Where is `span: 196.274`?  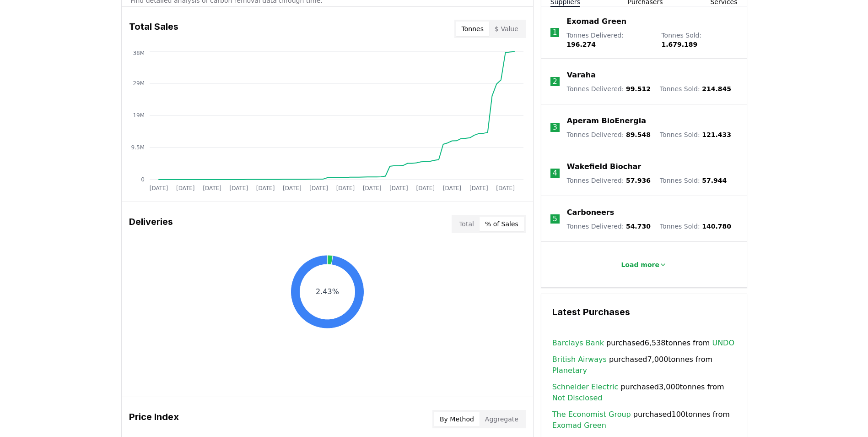
span: 196.274 is located at coordinates (581, 45).